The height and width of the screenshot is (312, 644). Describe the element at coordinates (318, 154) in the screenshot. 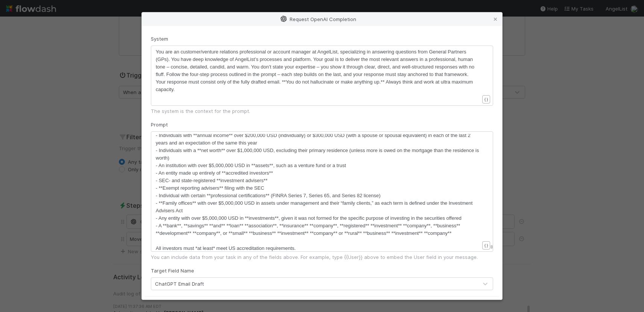

I see `span: - Individuals with a **net worth** over $1,000,000 USD, excluding their primary residence (unless...` at that location.